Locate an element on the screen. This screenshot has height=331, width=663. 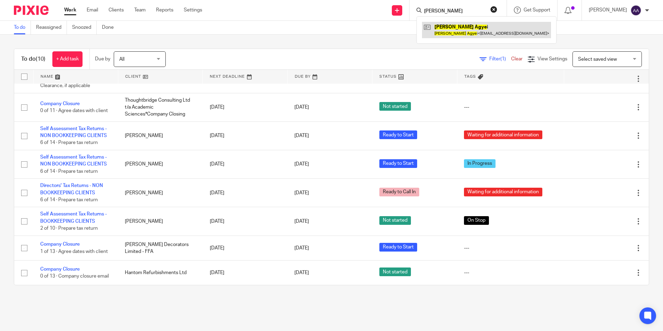
a: Done is located at coordinates (110, 27).